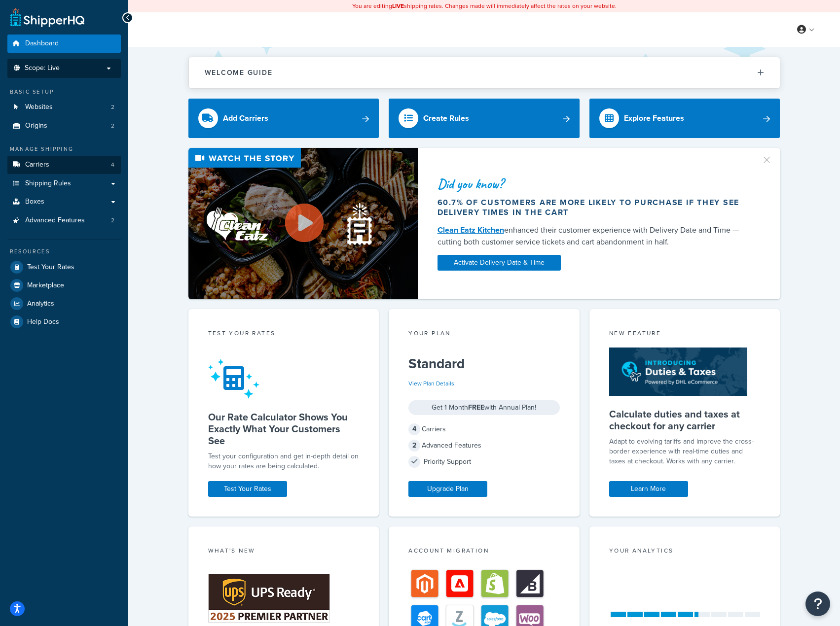 This screenshot has width=840, height=626. What do you see at coordinates (284, 552) in the screenshot?
I see `div: What's New` at bounding box center [284, 552].